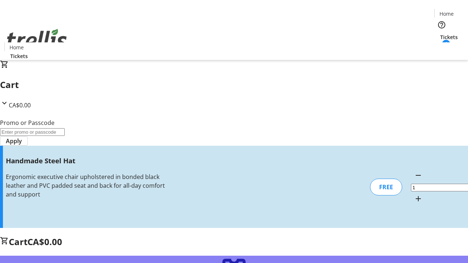  What do you see at coordinates (85, 161) in the screenshot?
I see `h3: Handmade Steel Hat` at bounding box center [85, 161].